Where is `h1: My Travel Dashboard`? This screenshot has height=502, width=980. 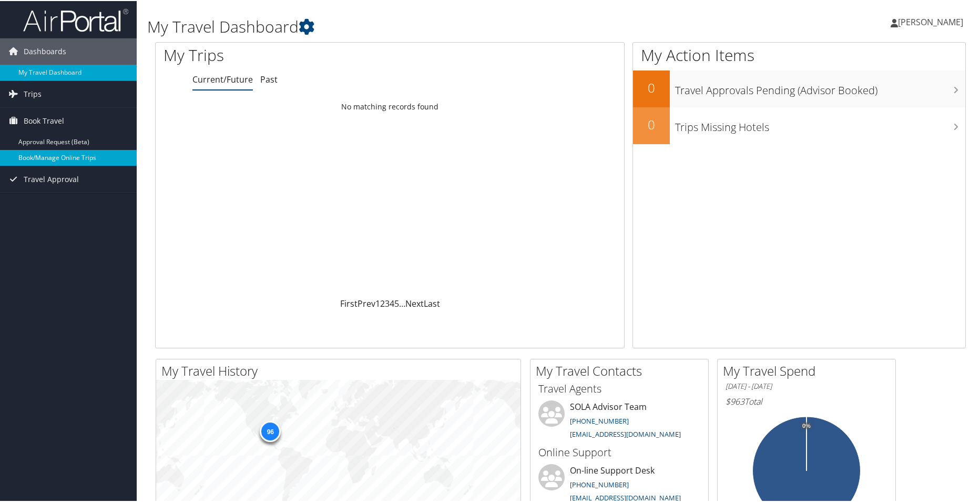
h1: My Travel Dashboard is located at coordinates (423, 26).